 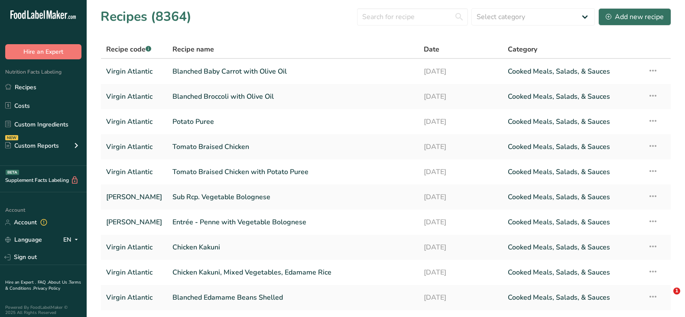 What do you see at coordinates (12, 173) in the screenshot?
I see `div: BETA` at bounding box center [12, 173].